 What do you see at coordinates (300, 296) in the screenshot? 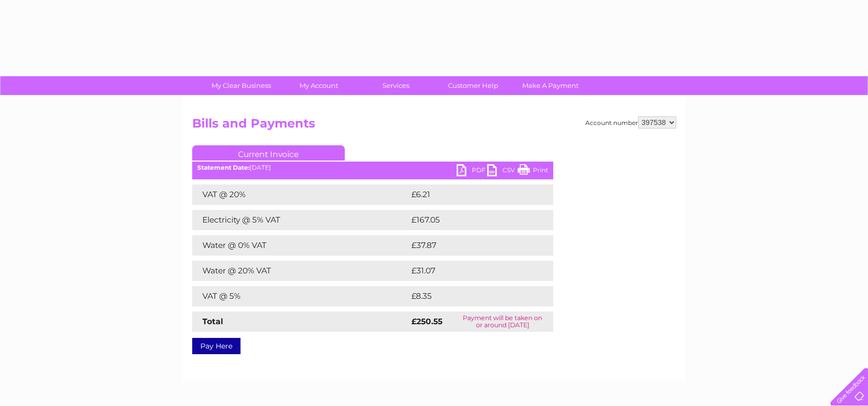
I see `td: VAT @ 5%` at bounding box center [300, 296].